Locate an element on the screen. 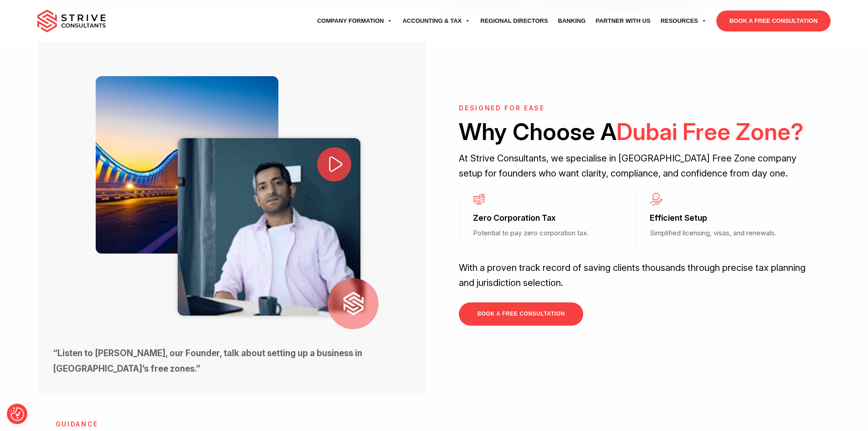 Image resolution: width=868 pixels, height=431 pixels. a: Banking is located at coordinates (572, 21).